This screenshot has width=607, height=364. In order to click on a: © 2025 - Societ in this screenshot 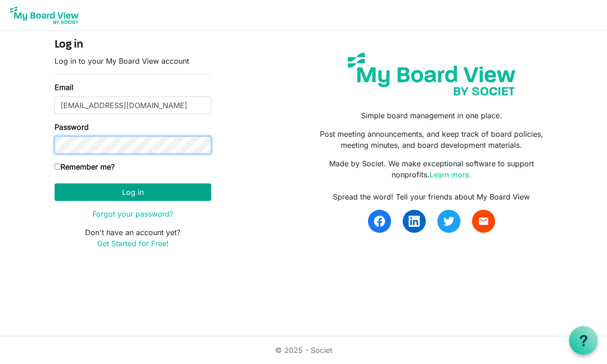, I will do `click(304, 350)`.